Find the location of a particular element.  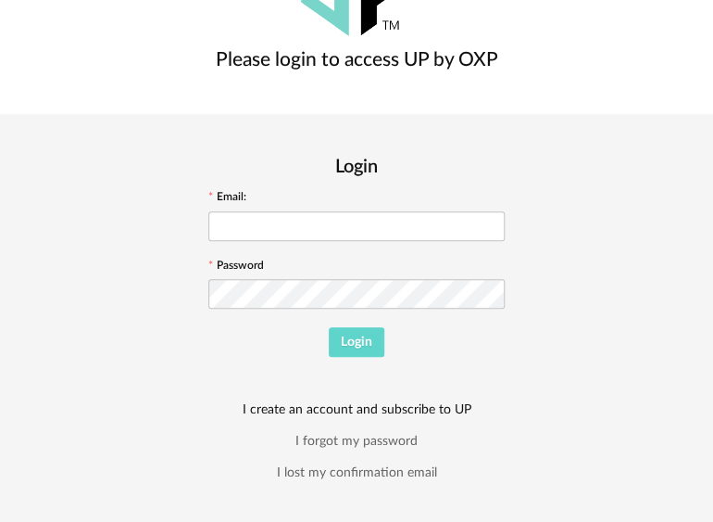

span: Login is located at coordinates (357, 342).